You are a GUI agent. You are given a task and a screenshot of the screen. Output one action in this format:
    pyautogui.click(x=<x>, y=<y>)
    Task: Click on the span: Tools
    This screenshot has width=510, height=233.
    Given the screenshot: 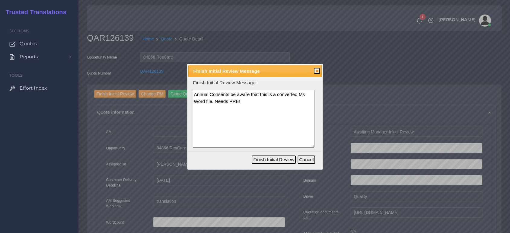 What is the action you would take?
    pyautogui.click(x=16, y=75)
    